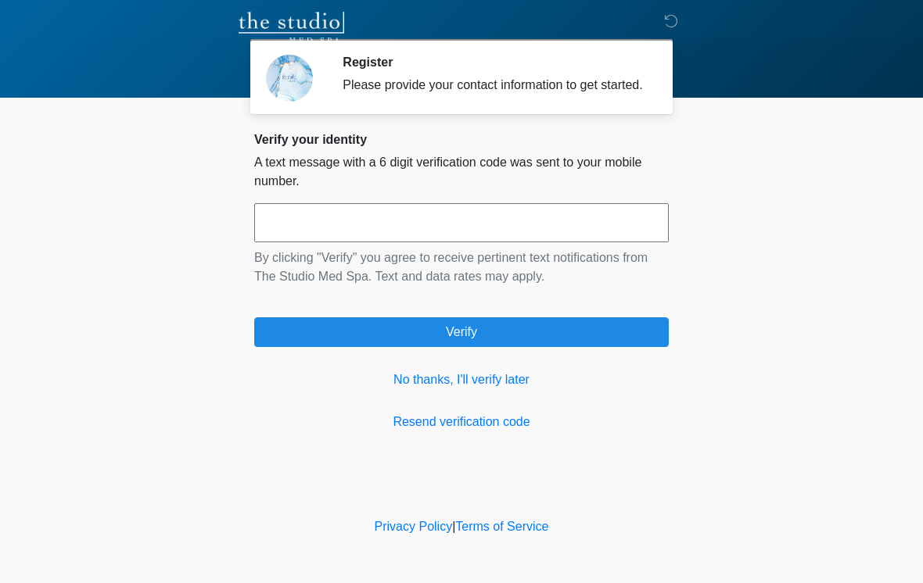 The image size is (923, 583). What do you see at coordinates (461, 139) in the screenshot?
I see `h2: Verify your identity` at bounding box center [461, 139].